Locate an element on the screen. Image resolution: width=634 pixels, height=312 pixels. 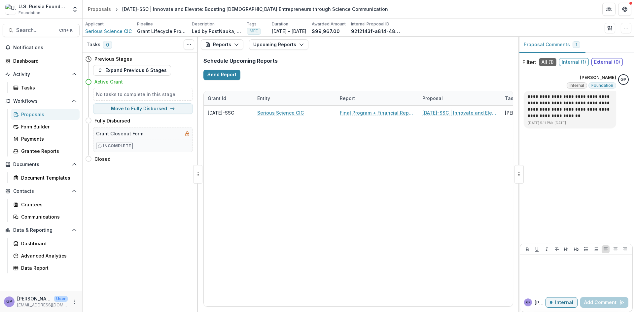
div: Advanced Analytics is located at coordinates (48, 256).